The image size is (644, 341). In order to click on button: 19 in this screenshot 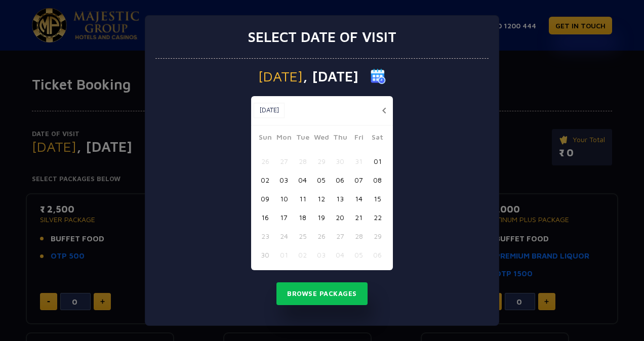, I will do `click(321, 217)`.